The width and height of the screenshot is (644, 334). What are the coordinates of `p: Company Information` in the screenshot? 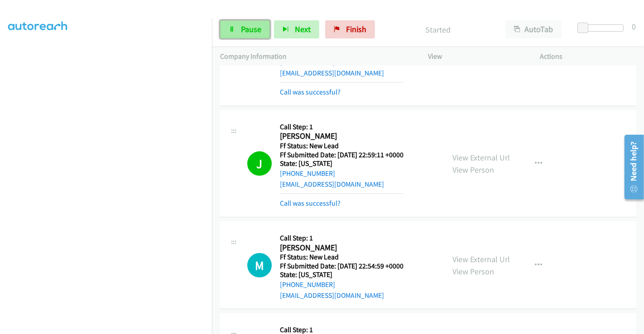 It's located at (316, 56).